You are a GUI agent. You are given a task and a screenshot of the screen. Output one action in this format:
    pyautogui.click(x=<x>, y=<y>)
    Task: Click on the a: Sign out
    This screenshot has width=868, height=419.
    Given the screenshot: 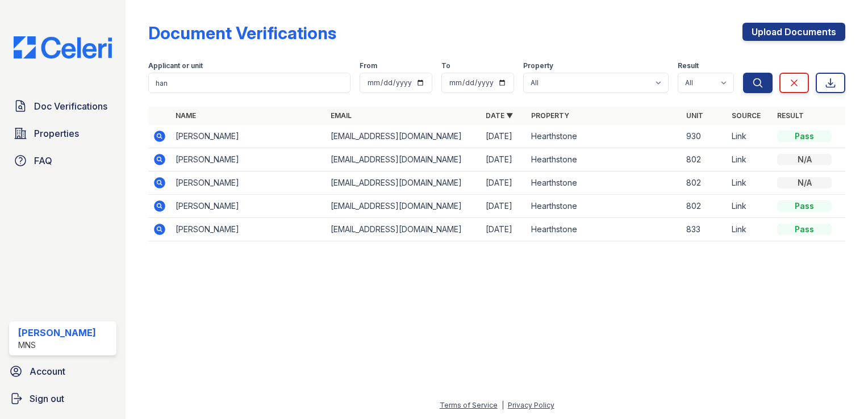 What is the action you would take?
    pyautogui.click(x=62, y=399)
    